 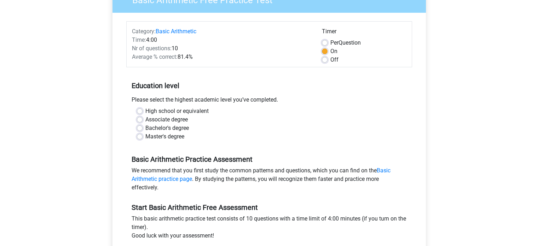 I want to click on div: 10, so click(x=222, y=48).